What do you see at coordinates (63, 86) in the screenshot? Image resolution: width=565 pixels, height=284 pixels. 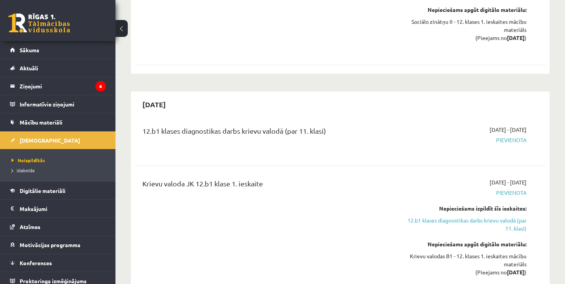 I see `legend: Ziņojumi` at bounding box center [63, 86].